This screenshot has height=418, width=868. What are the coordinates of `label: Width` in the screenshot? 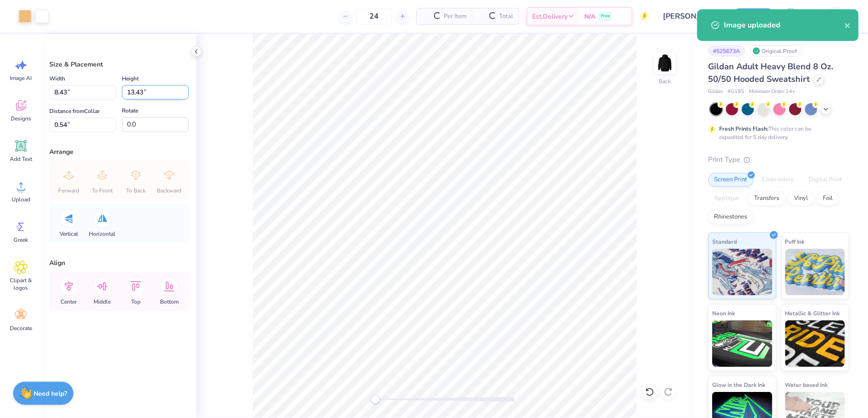 It's located at (57, 78).